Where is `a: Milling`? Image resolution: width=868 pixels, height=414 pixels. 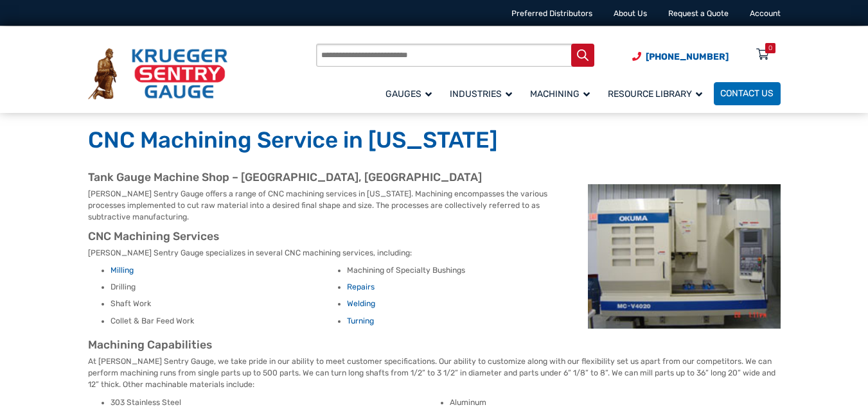 a: Milling is located at coordinates (122, 270).